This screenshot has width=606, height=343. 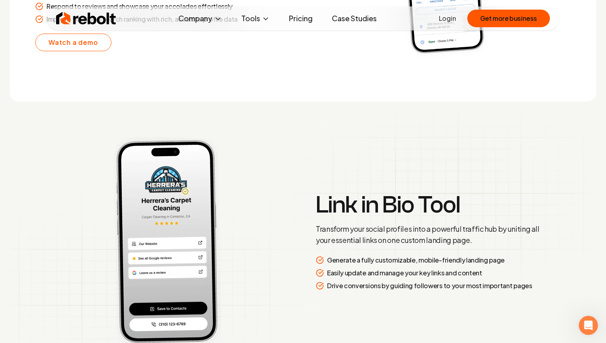 What do you see at coordinates (404, 273) in the screenshot?
I see `p: Easily update and manage your key links and content` at bounding box center [404, 273].